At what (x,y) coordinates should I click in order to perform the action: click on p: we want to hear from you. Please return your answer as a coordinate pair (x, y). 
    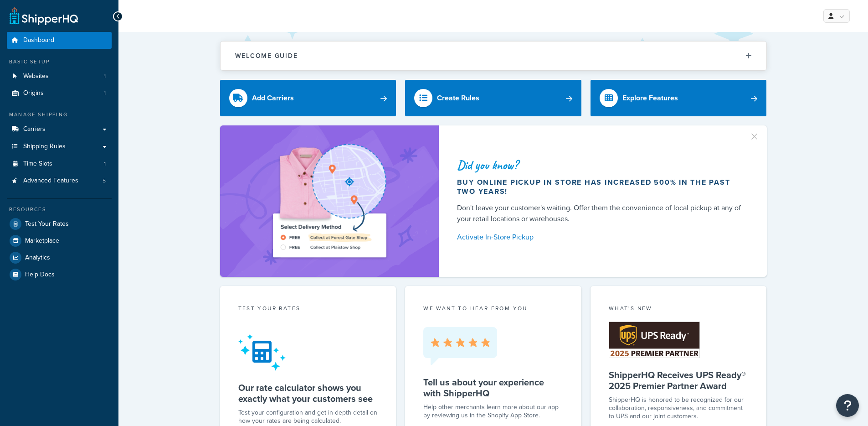
    Looking at the image, I should click on (493, 308).